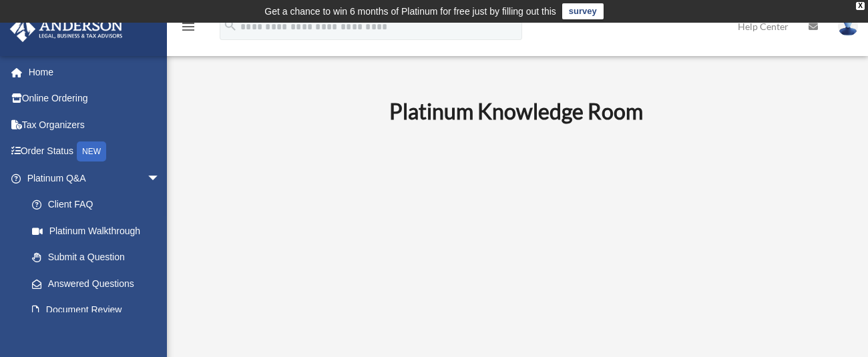  What do you see at coordinates (100, 205) in the screenshot?
I see `a: Client FAQ` at bounding box center [100, 205].